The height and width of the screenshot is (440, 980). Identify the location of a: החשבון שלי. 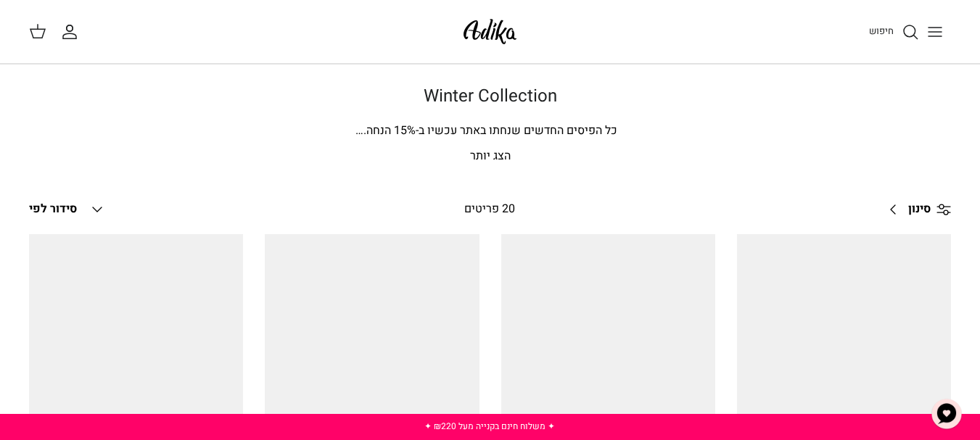
(72, 32).